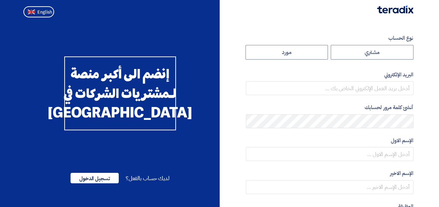  What do you see at coordinates (286, 52) in the screenshot?
I see `label: مورد` at bounding box center [286, 52].